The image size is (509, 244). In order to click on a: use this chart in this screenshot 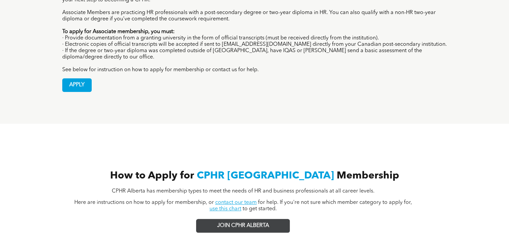, I will do `click(225, 209)`.